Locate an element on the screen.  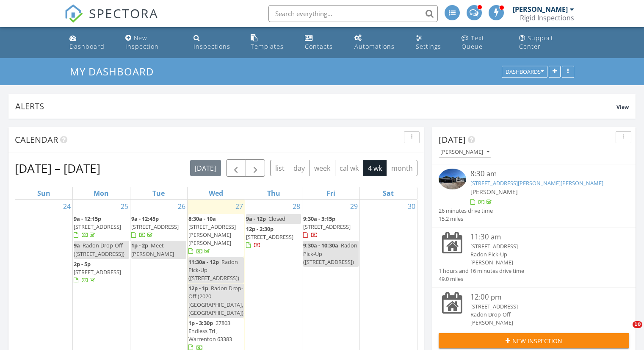
button: New Inspection is located at coordinates (534, 341).